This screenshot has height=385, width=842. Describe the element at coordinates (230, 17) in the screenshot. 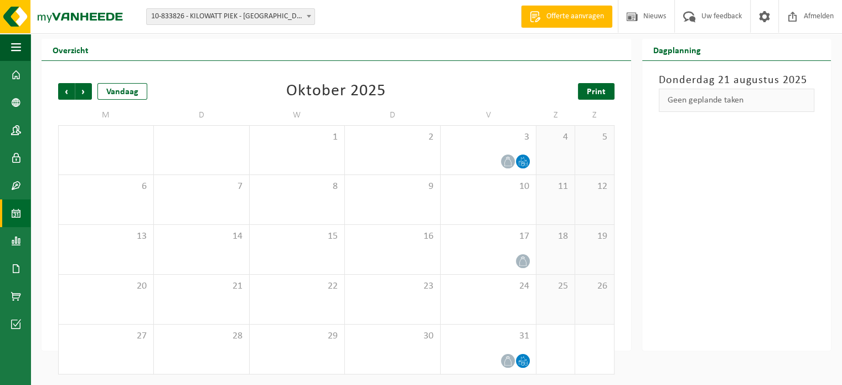

I see `span: 10-833826 - KILOWATT PIEK - OOSTDUINKERKE` at that location.